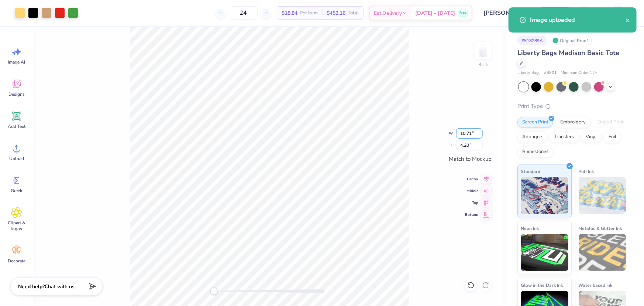  I want to click on strong: Need help?, so click(31, 287).